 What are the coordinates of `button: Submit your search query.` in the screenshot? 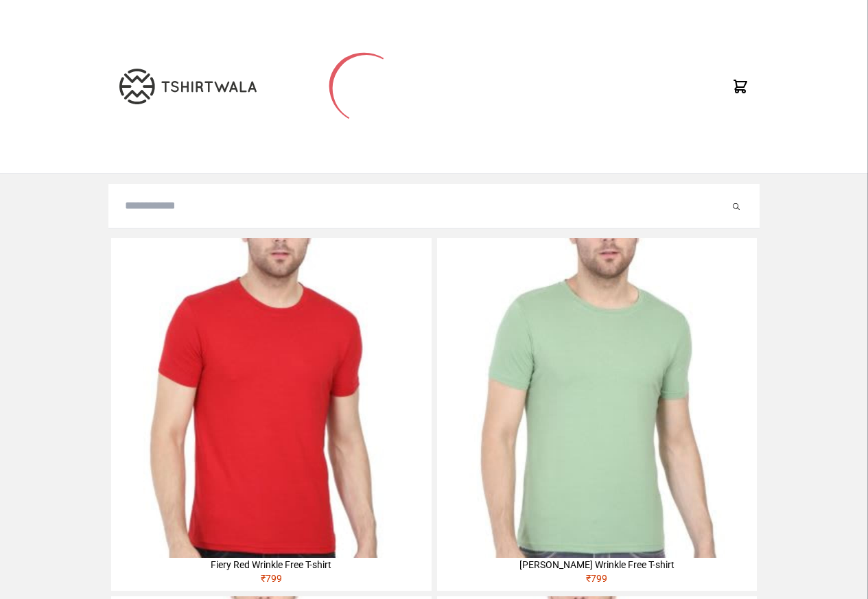 It's located at (737, 206).